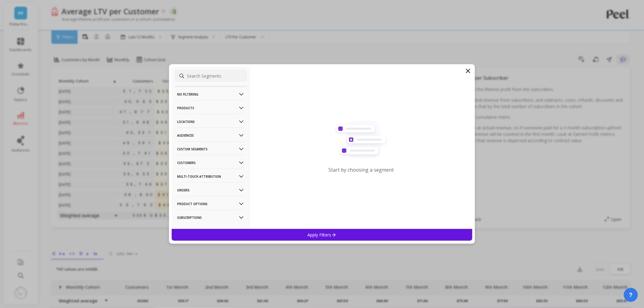 The height and width of the screenshot is (308, 644). I want to click on p: Product Options, so click(211, 204).